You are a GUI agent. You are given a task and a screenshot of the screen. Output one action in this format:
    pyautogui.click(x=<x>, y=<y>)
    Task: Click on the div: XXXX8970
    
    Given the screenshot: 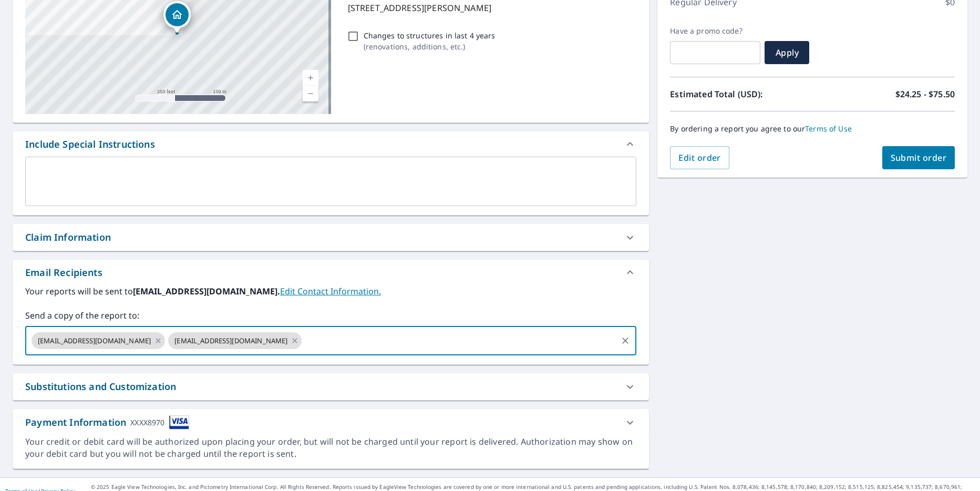 What is the action you would take?
    pyautogui.click(x=147, y=422)
    